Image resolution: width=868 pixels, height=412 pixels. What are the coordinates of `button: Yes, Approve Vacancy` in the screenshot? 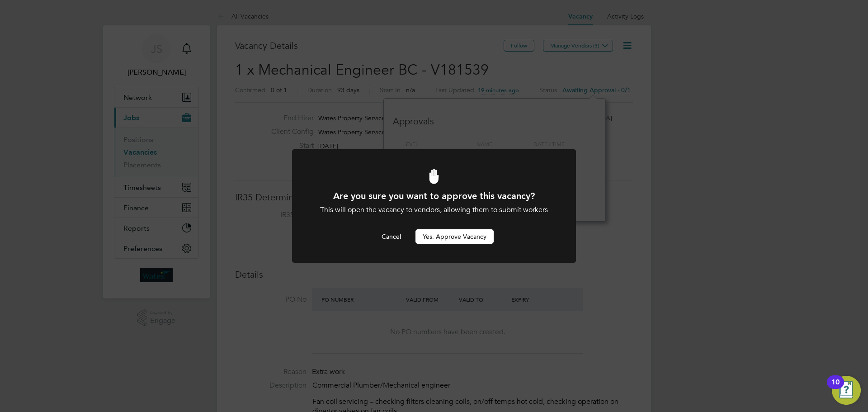 It's located at (455, 236).